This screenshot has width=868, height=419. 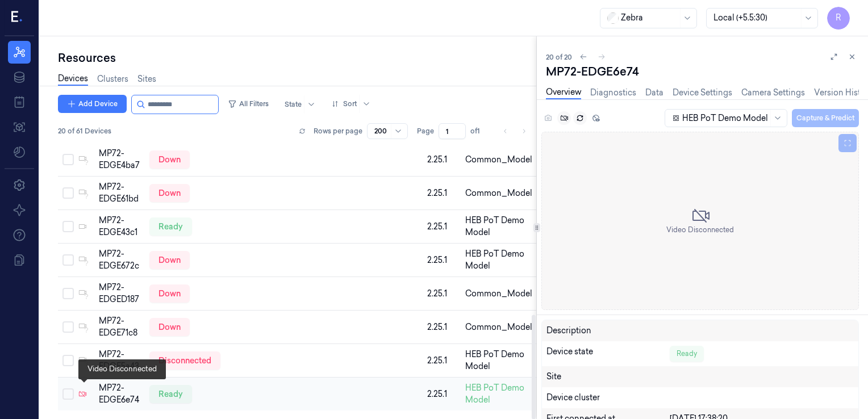 What do you see at coordinates (113, 79) in the screenshot?
I see `a: Clusters` at bounding box center [113, 79].